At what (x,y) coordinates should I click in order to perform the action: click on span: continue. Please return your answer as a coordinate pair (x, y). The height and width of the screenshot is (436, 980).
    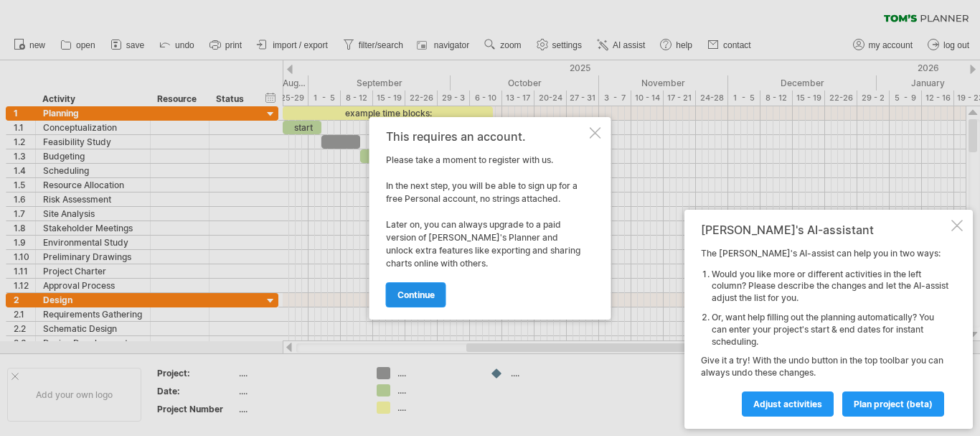
    Looking at the image, I should click on (416, 294).